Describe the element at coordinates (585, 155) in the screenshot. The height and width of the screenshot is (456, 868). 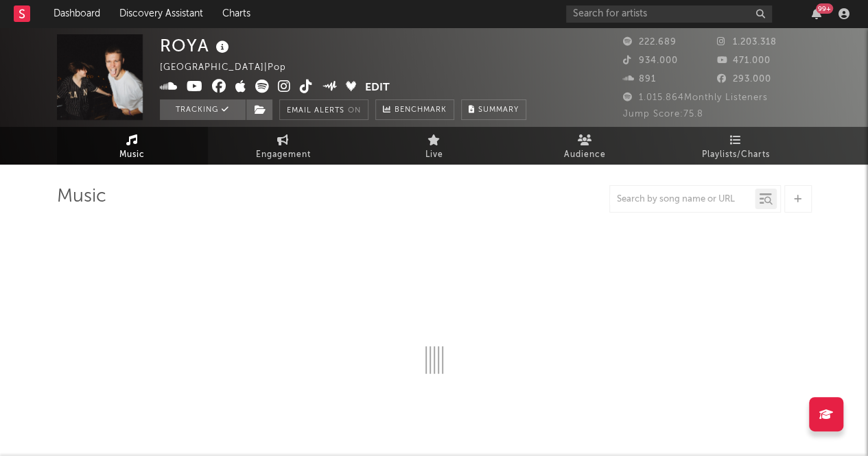
I see `span: Audience` at that location.